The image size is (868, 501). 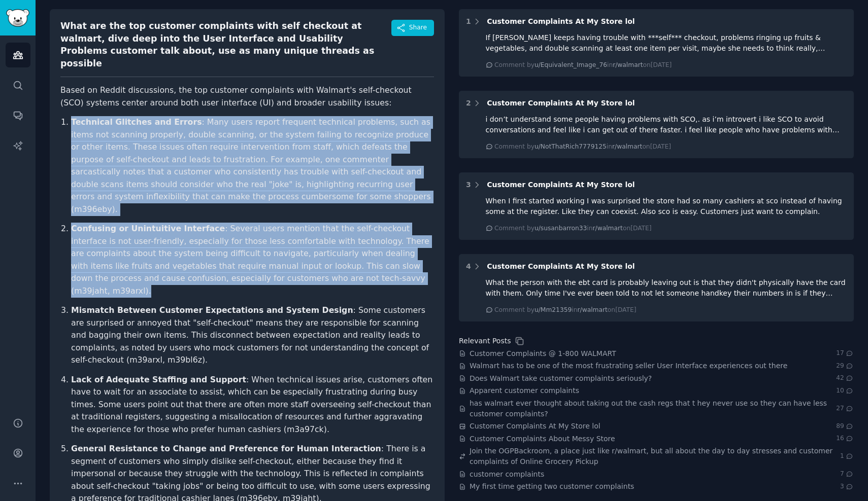 What do you see at coordinates (845, 409) in the screenshot?
I see `span: 27` at bounding box center [845, 409].